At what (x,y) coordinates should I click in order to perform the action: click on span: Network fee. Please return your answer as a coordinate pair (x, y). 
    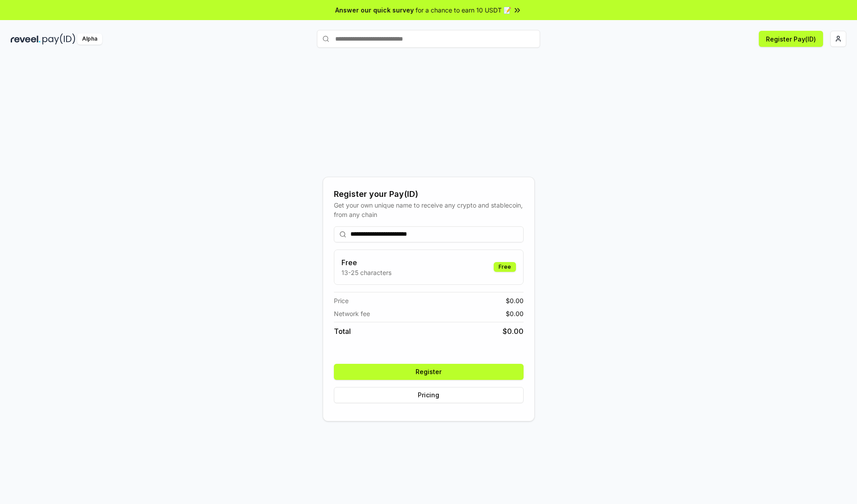
    Looking at the image, I should click on (352, 313).